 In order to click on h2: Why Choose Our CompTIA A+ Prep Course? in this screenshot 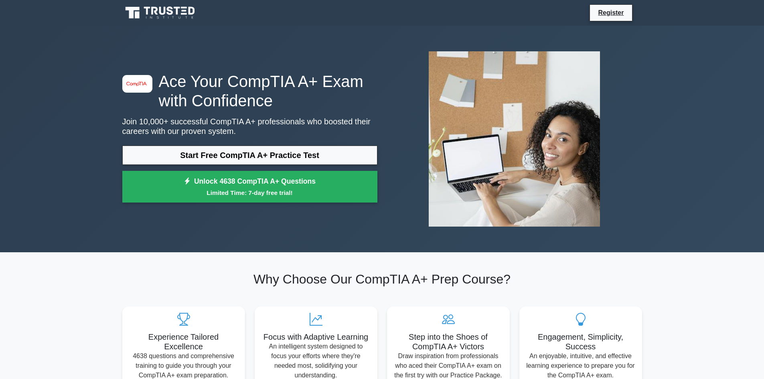, I will do `click(382, 279)`.